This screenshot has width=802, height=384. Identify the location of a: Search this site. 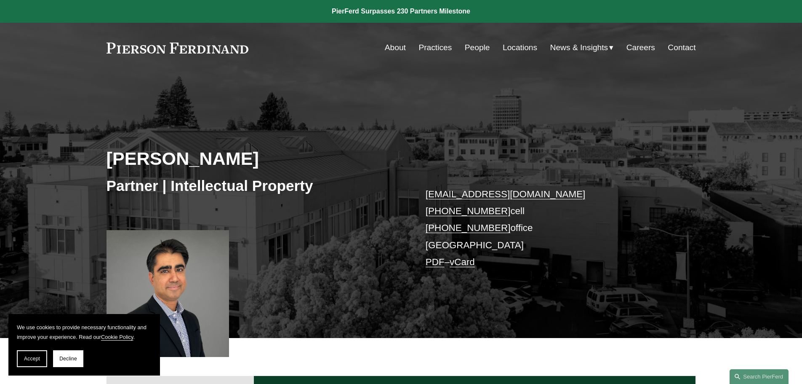
(759, 376).